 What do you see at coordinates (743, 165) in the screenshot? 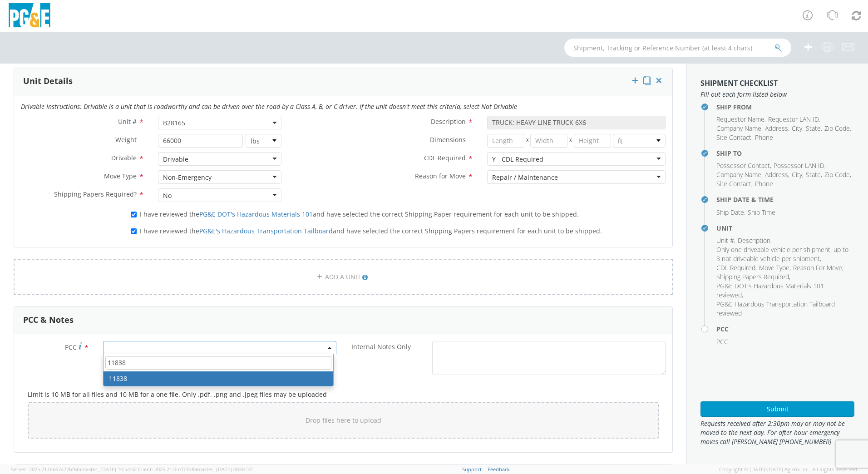
I see `span: Possessor Contact` at bounding box center [743, 165].